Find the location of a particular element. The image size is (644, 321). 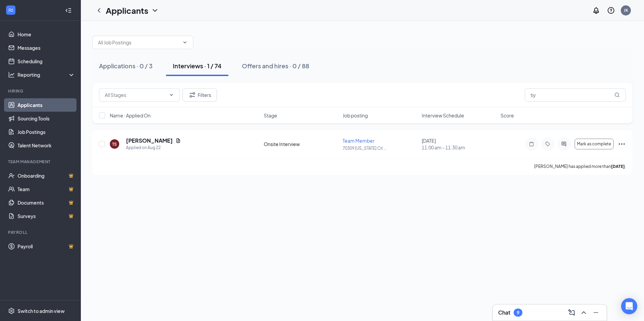

h3: Chat is located at coordinates (504, 313).